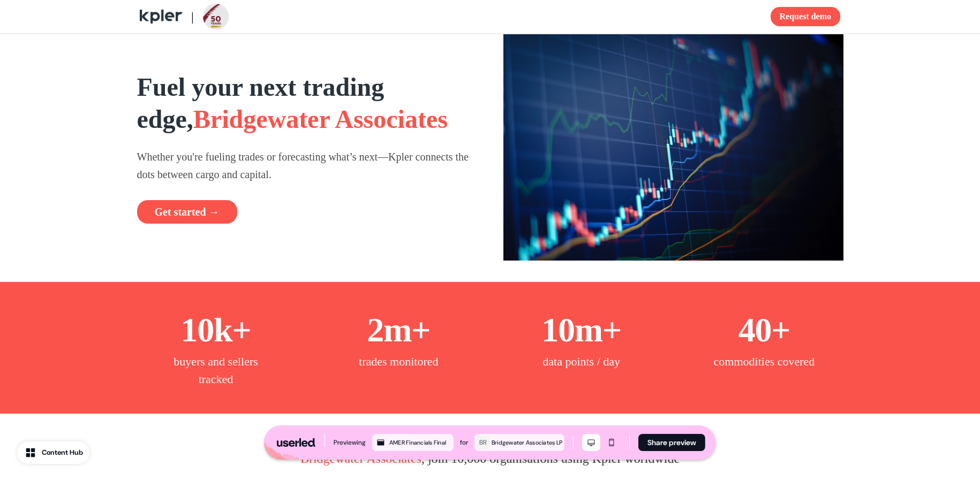 The width and height of the screenshot is (980, 481). Describe the element at coordinates (187, 212) in the screenshot. I see `button: Get started →` at that location.